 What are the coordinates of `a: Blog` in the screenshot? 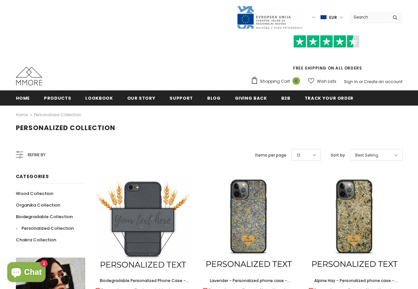 It's located at (214, 98).